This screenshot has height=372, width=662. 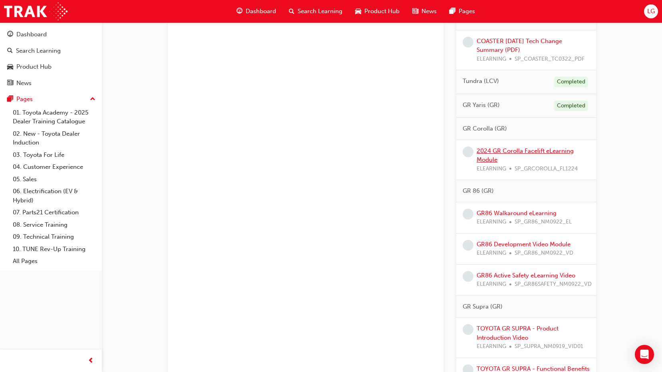 What do you see at coordinates (54, 249) in the screenshot?
I see `a: 10. TUNE Rev-Up Training` at bounding box center [54, 249].